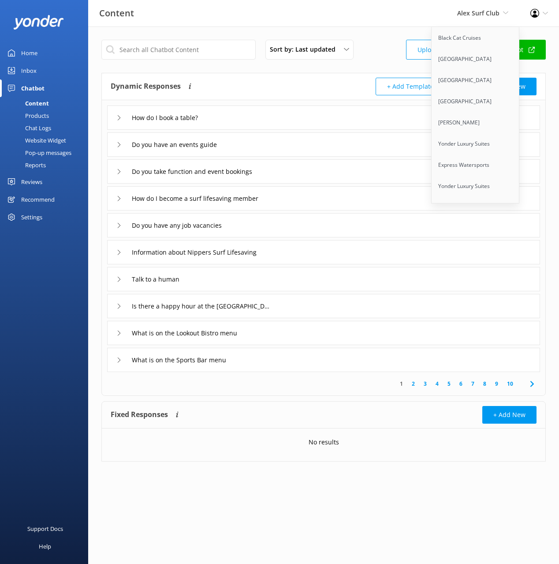 Image resolution: width=559 pixels, height=564 pixels. I want to click on input: Search all Chatbot Content, so click(179, 49).